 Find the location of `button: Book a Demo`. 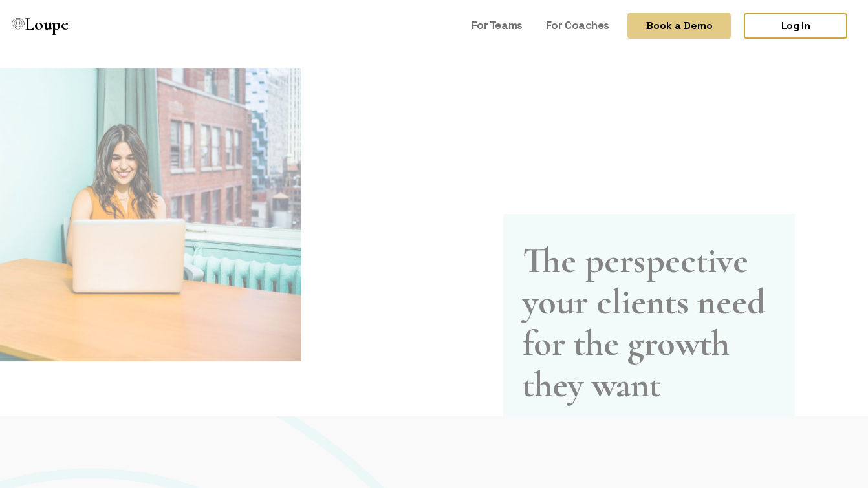

button: Book a Demo is located at coordinates (680, 26).